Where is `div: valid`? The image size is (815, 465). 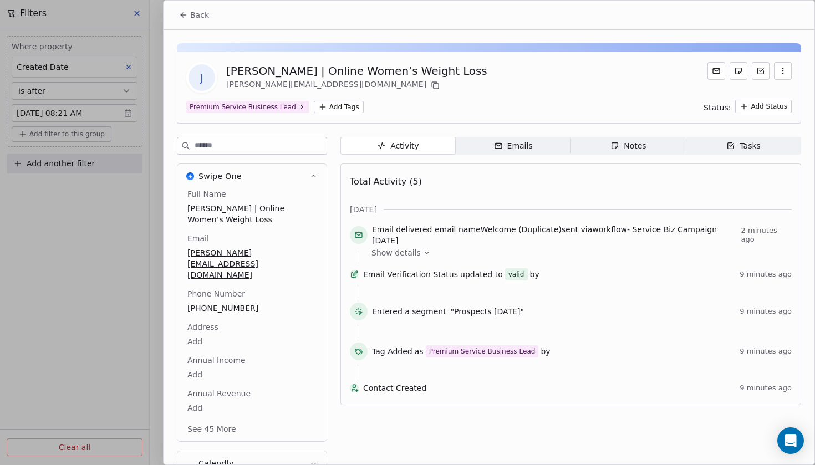
div: valid is located at coordinates (516, 274).